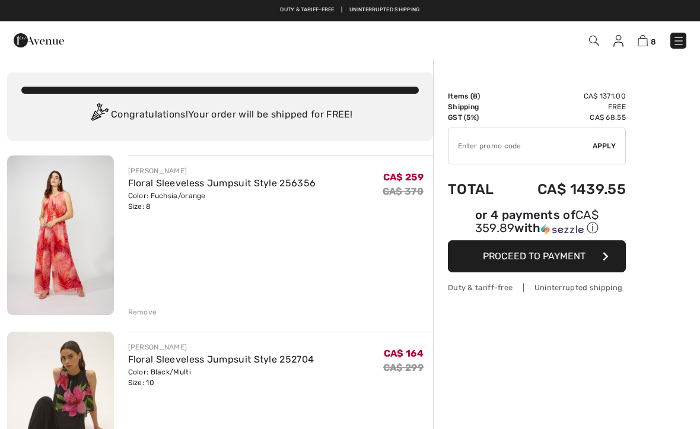 This screenshot has width=700, height=429. I want to click on img: My Info, so click(618, 41).